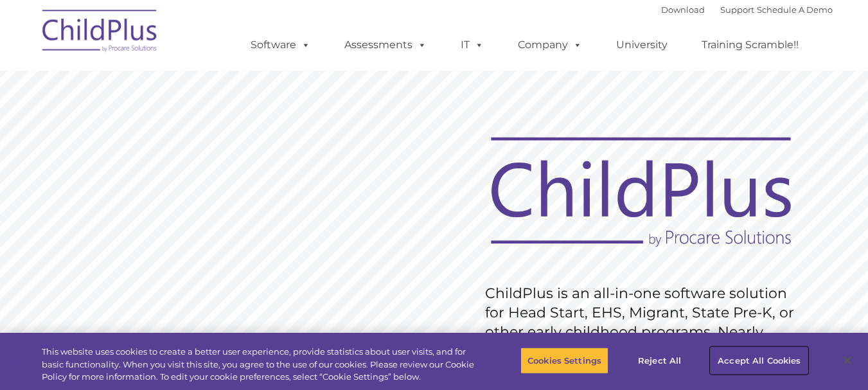 Image resolution: width=868 pixels, height=390 pixels. What do you see at coordinates (280, 45) in the screenshot?
I see `a: Software` at bounding box center [280, 45].